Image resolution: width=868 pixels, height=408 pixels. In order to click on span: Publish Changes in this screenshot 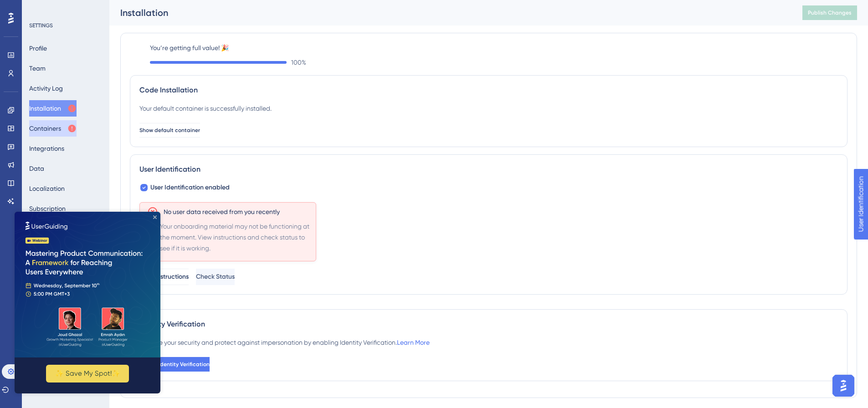, I will do `click(829, 13)`.